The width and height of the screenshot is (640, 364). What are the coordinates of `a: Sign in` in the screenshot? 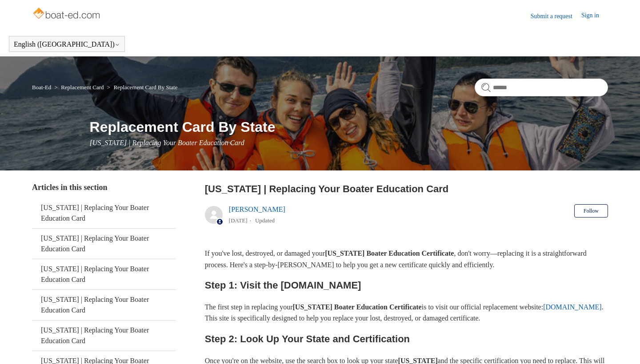 It's located at (595, 16).